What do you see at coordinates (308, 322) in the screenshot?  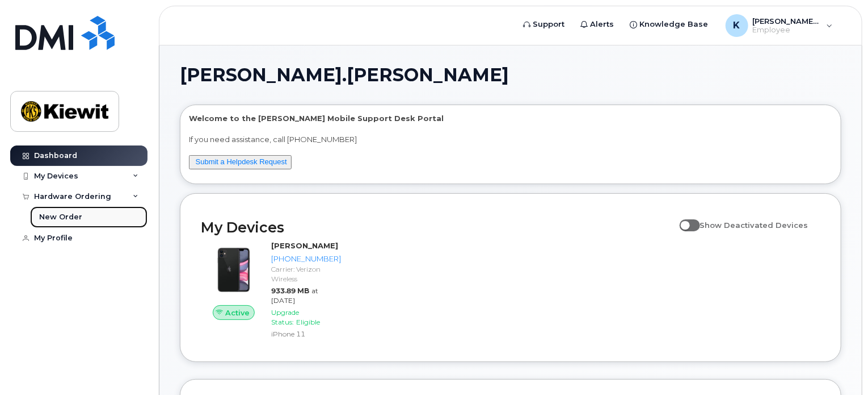 I see `span: Eligible` at bounding box center [308, 322].